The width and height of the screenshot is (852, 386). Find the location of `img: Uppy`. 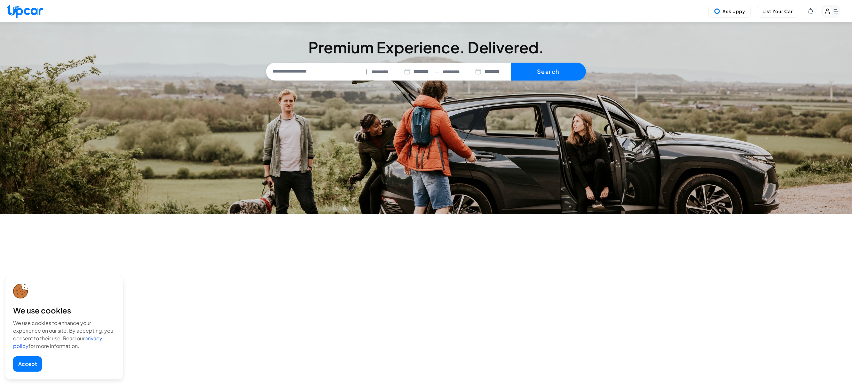

img: Uppy is located at coordinates (717, 11).